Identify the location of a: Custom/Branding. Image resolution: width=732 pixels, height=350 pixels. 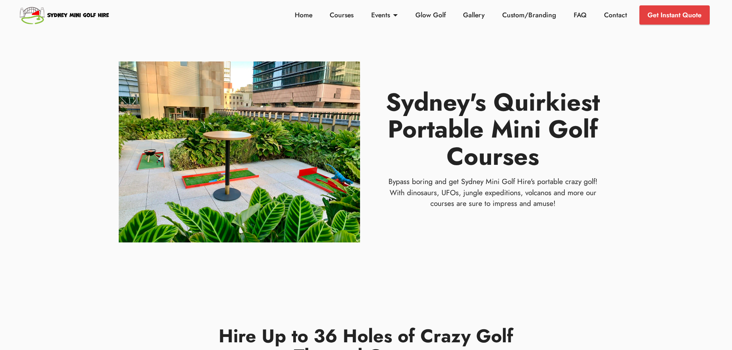
(529, 15).